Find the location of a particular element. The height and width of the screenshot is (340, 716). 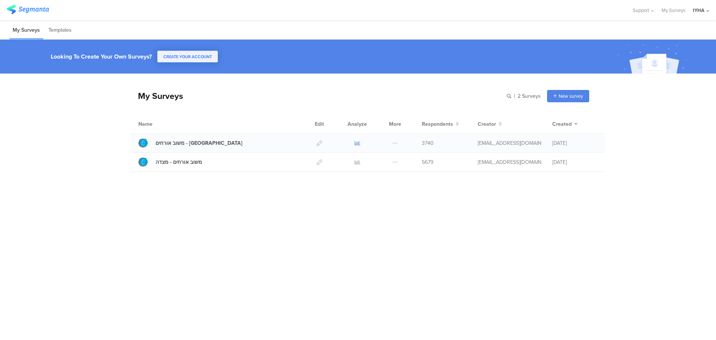

li: My Surveys is located at coordinates (26, 30).